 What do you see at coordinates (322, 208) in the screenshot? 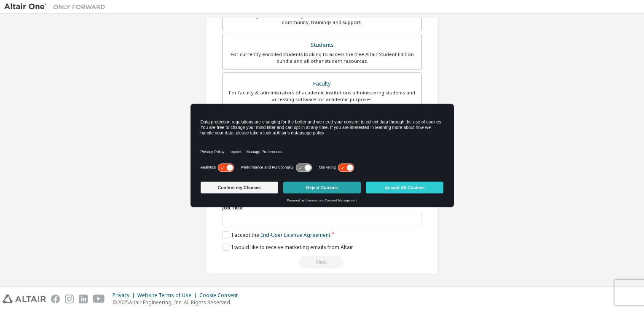
I see `label: Job Title` at bounding box center [322, 208].